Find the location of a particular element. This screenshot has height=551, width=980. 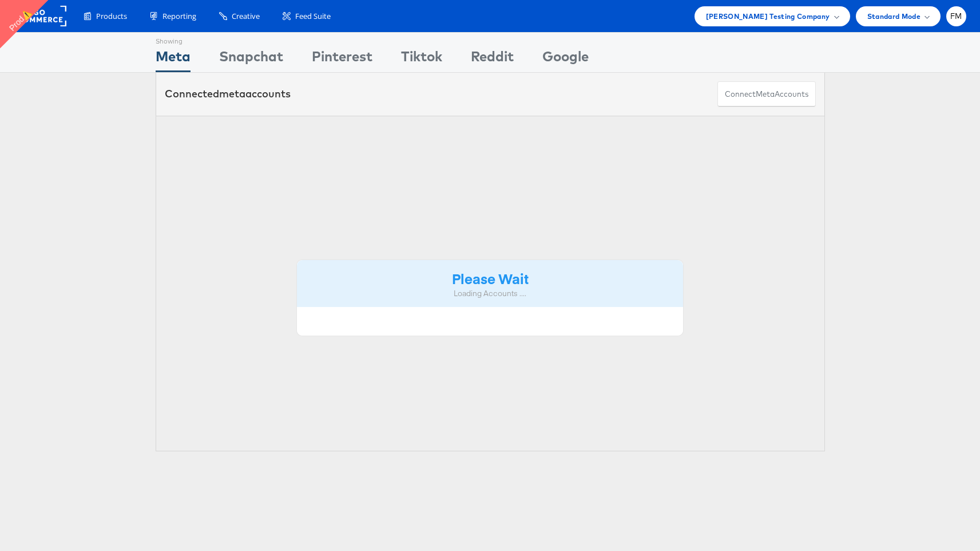

div: Reddit is located at coordinates (492, 59).